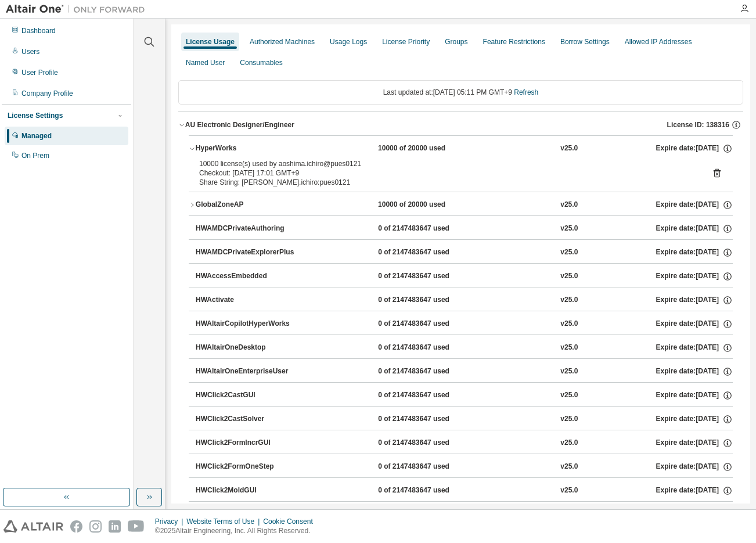 This screenshot has height=543, width=756. Describe the element at coordinates (115, 527) in the screenshot. I see `img: linkedin.svg` at that location.